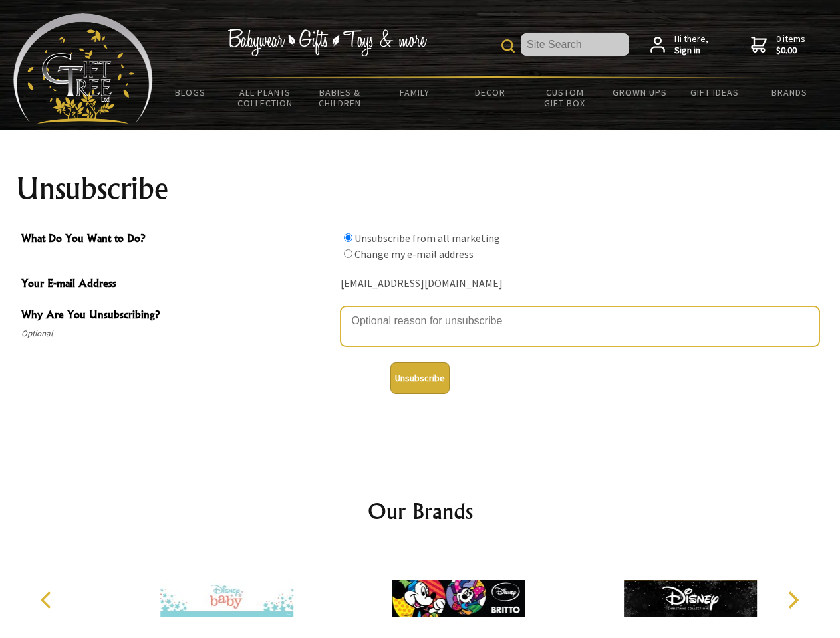 The height and width of the screenshot is (638, 840). I want to click on a: Decor, so click(489, 93).